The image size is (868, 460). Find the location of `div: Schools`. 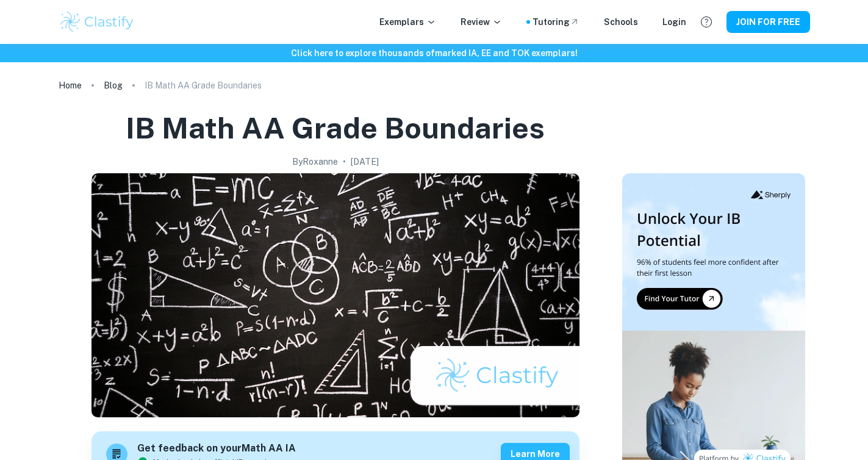

div: Schools is located at coordinates (621, 22).